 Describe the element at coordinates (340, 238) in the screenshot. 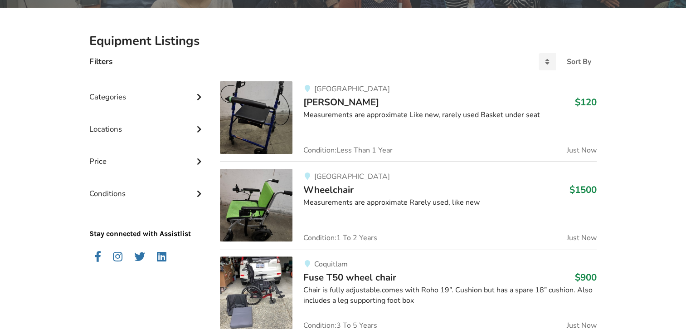

I see `span: Condition: 1 To 2 Years` at that location.